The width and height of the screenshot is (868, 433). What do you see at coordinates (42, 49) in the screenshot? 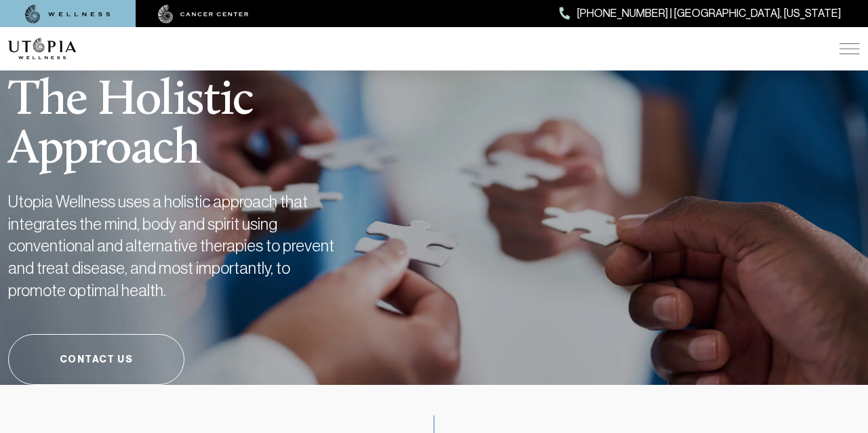
I see `img: logo` at bounding box center [42, 49].